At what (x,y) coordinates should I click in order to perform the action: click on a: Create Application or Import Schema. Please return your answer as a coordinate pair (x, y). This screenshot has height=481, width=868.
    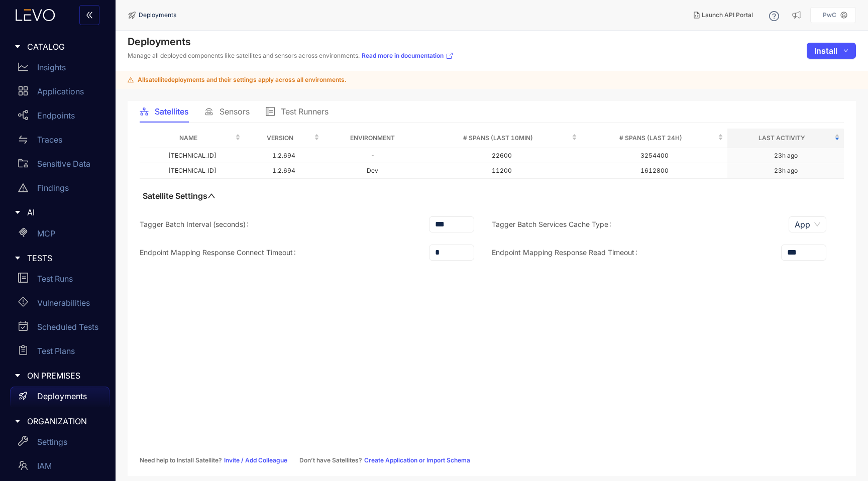
    Looking at the image, I should click on (417, 461).